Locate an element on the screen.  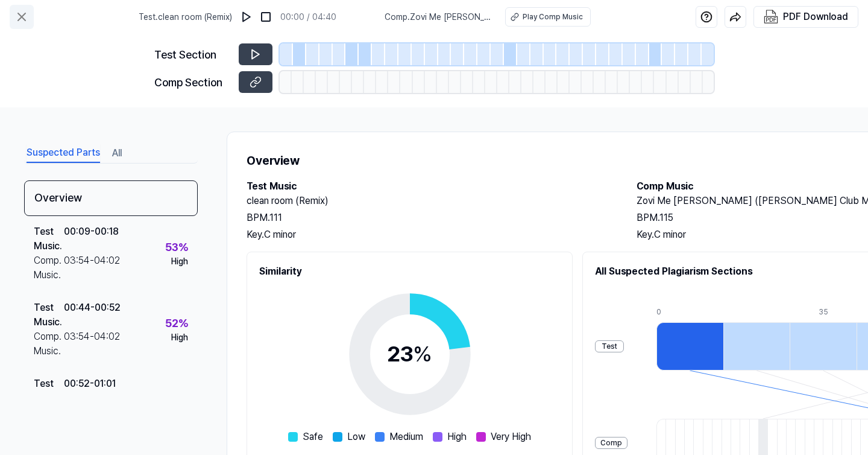
span: Very High is located at coordinates (510, 436).